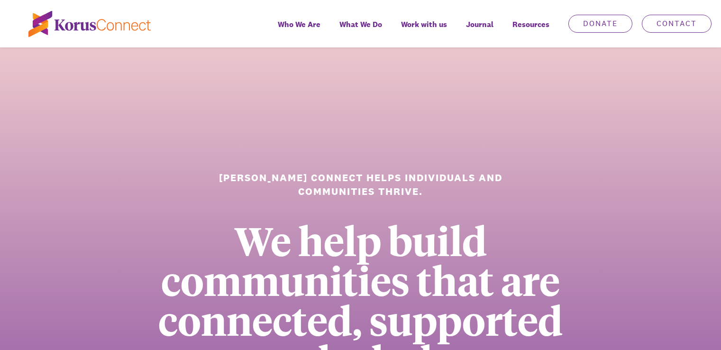 Image resolution: width=721 pixels, height=350 pixels. What do you see at coordinates (677, 24) in the screenshot?
I see `a: Contact` at bounding box center [677, 24].